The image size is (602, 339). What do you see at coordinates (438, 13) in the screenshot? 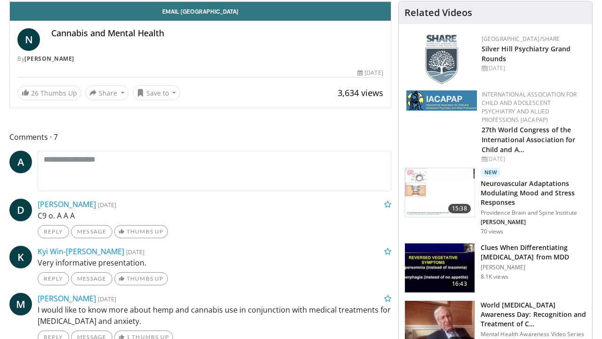
I see `h4: Related Videos` at bounding box center [438, 13].